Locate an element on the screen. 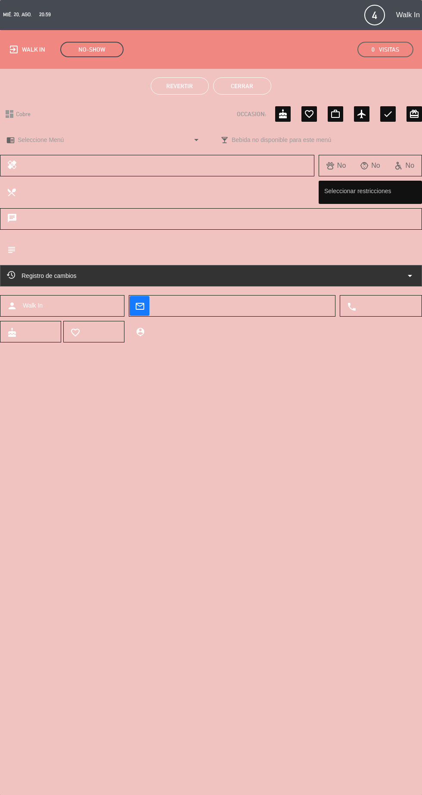 The width and height of the screenshot is (422, 795). span: NO-SHOW is located at coordinates (92, 49).